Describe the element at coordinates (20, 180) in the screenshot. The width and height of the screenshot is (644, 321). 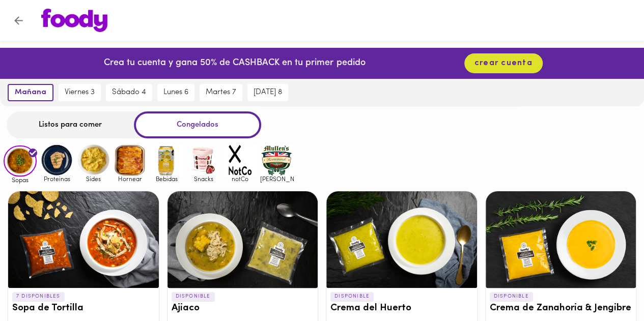
I see `span: Sopas` at that location.